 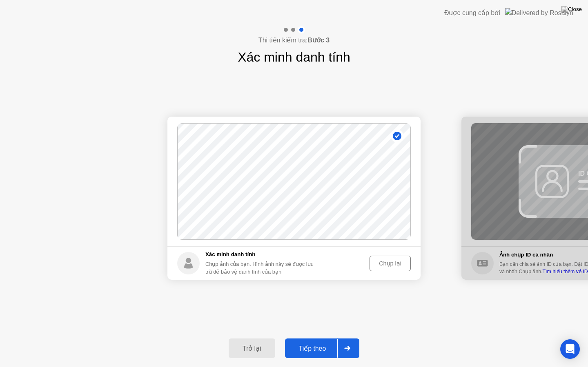 What do you see at coordinates (312, 348) in the screenshot?
I see `div: Tiếp theo` at bounding box center [312, 348].